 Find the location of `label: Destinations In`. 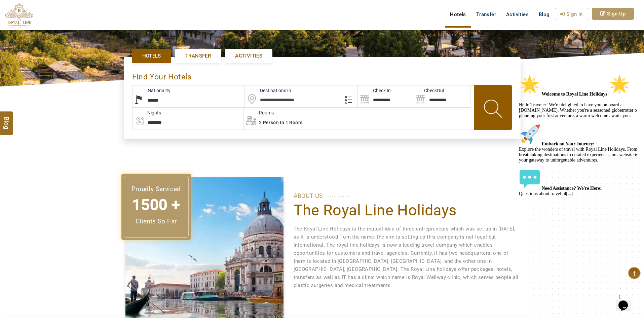

label: Destinations In is located at coordinates (268, 91).